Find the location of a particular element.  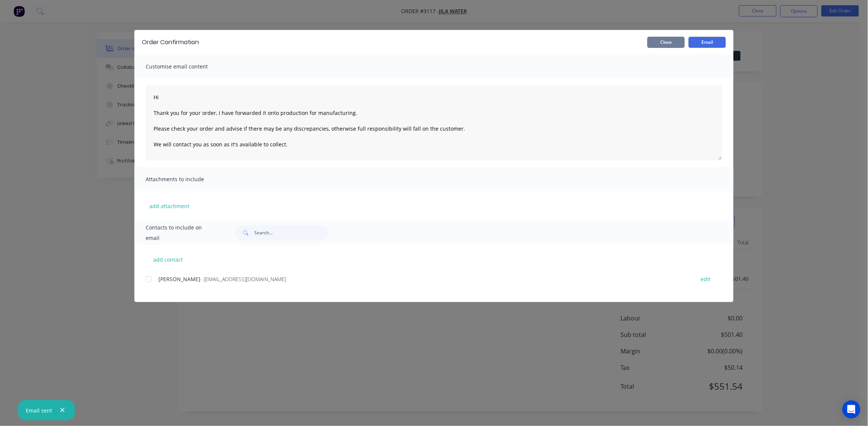

div: Open Intercom Messenger is located at coordinates (852, 410).